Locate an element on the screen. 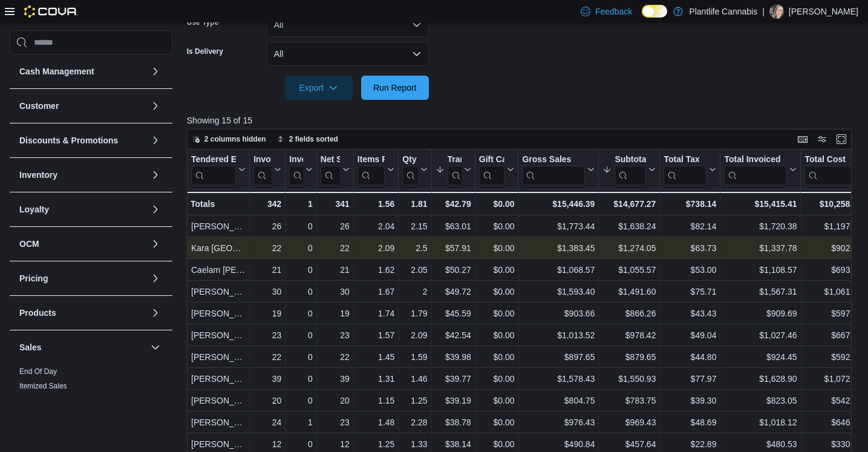  div: Gift Cards is located at coordinates (492, 159).